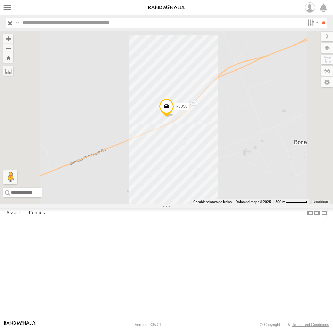 This screenshot has width=333, height=328. What do you see at coordinates (294, 325) in the screenshot?
I see `div: © Copyright 2025 -` at bounding box center [294, 325].